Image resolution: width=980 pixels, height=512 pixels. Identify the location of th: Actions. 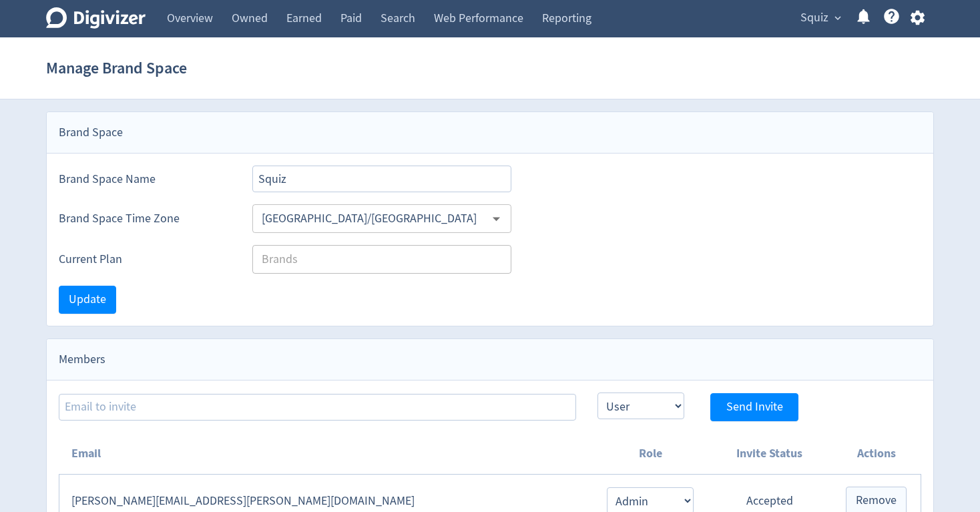
(876, 454).